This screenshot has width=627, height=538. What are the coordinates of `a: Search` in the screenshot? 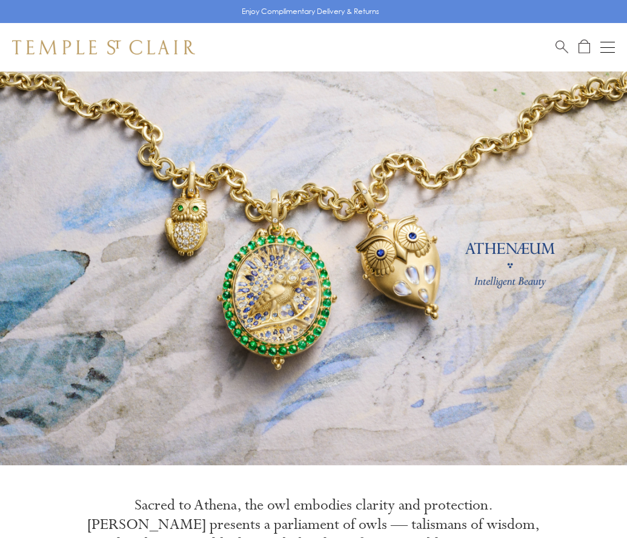 It's located at (561, 47).